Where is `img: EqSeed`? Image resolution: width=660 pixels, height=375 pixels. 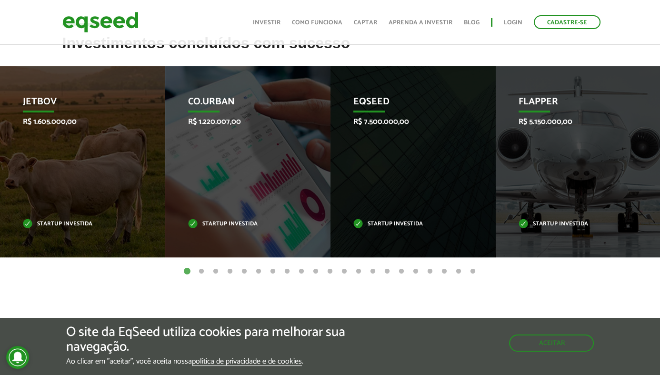
img: EqSeed is located at coordinates (100, 22).